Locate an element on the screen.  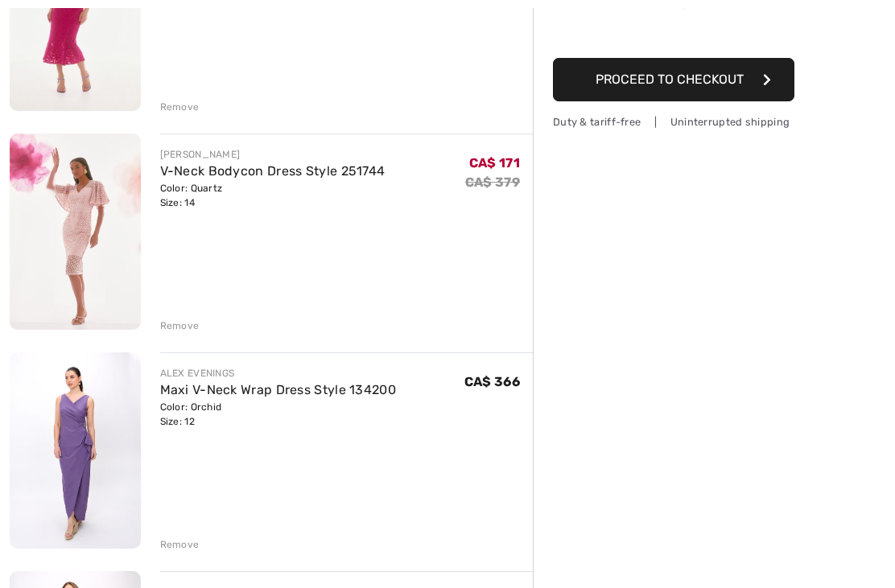
div: Color: Orchid Size: 12 is located at coordinates (279, 414).